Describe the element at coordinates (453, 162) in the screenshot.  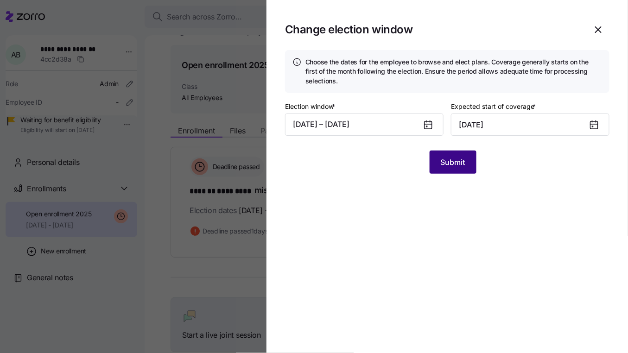
I see `button: Submit` at that location.